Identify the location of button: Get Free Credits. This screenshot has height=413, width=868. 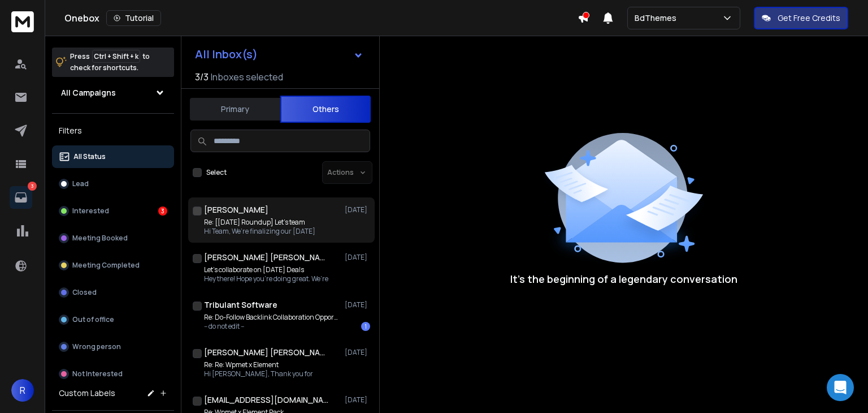
(800, 18).